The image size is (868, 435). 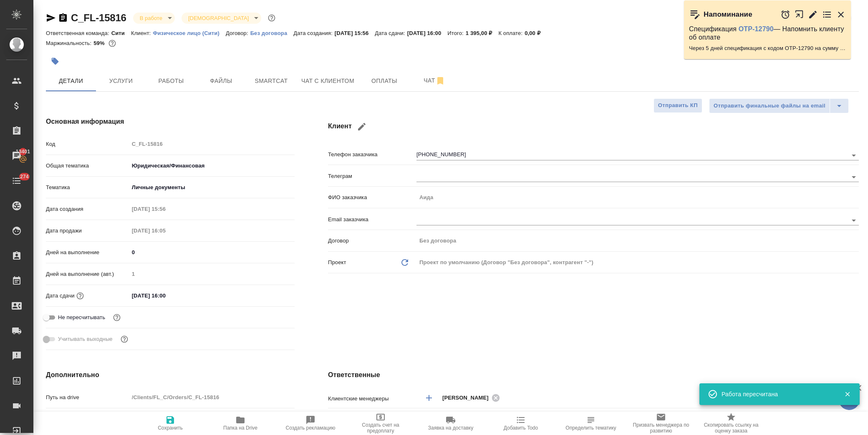 I want to click on p: Клиент:, so click(x=142, y=33).